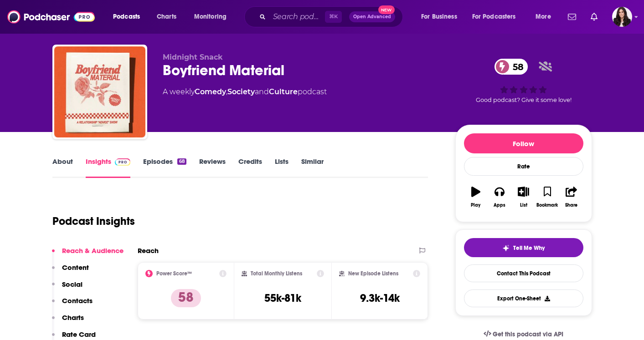  What do you see at coordinates (380, 298) in the screenshot?
I see `h3: 9.3k-14k` at bounding box center [380, 298].